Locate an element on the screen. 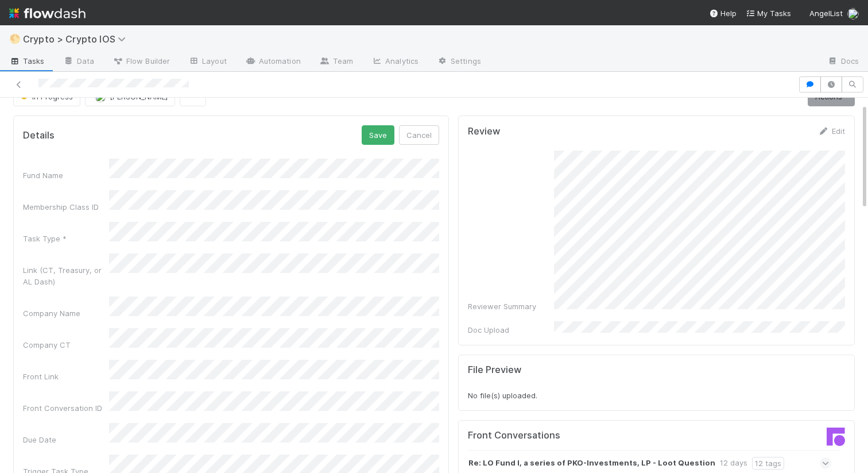 The height and width of the screenshot is (473, 868). img: front-logo-b4b721b83371efbadf0a.svg is located at coordinates (836, 437).